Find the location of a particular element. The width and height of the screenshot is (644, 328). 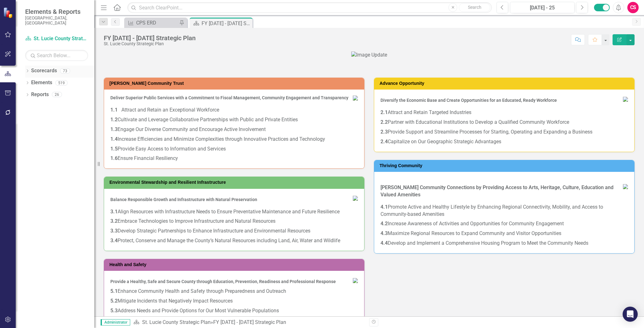

p: Maximize Regional Resources to Expand Community and Visitor Opportunities is located at coordinates (505, 233).